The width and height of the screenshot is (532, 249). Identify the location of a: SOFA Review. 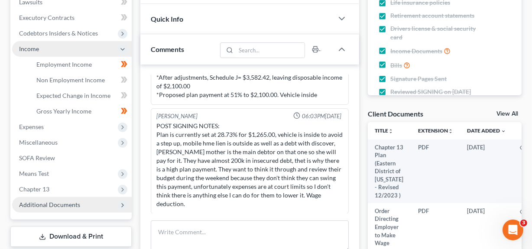
(72, 158).